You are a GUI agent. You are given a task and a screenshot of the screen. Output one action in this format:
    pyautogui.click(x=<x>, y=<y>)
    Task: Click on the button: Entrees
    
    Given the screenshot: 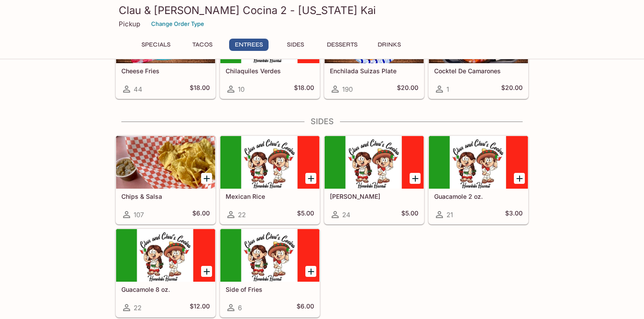 What is the action you would take?
    pyautogui.click(x=249, y=45)
    